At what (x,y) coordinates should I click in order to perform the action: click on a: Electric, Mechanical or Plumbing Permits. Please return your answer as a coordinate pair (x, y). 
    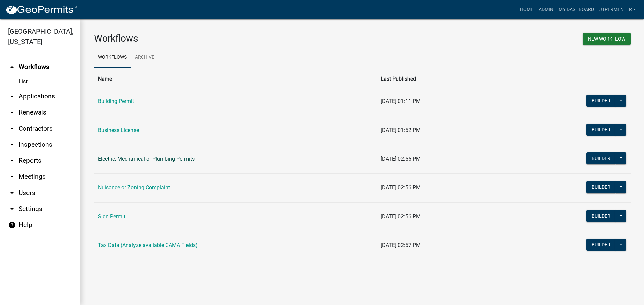
    Looking at the image, I should click on (146, 159).